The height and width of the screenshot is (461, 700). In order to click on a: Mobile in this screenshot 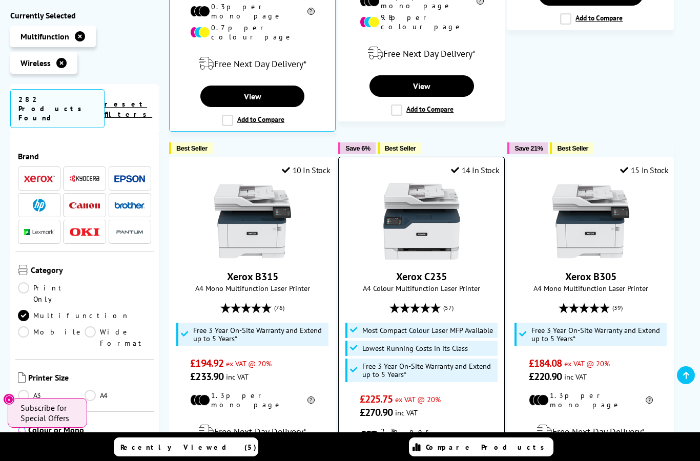, I will do `click(51, 338)`.